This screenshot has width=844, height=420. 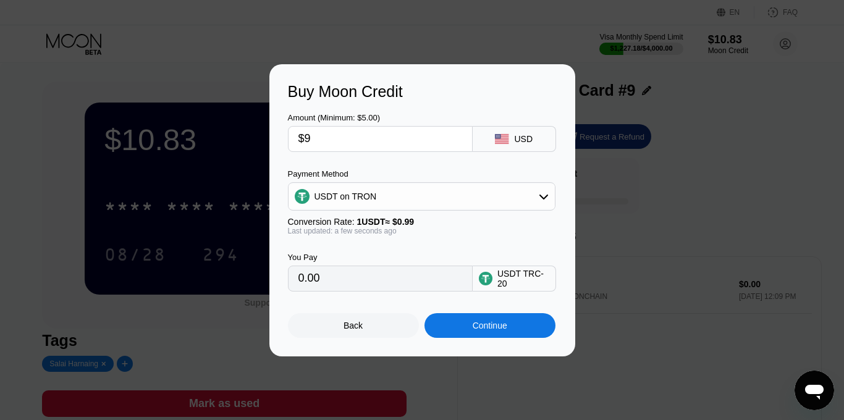 What do you see at coordinates (490, 326) in the screenshot?
I see `div: Continue` at bounding box center [490, 326].